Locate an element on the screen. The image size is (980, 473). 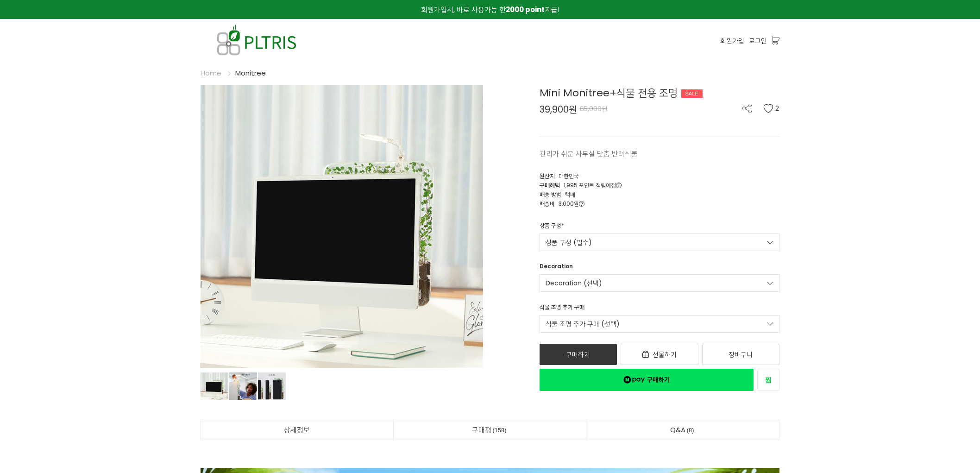
span: 회원가입시, 바로 사용가능 한 지급! is located at coordinates (490, 10).